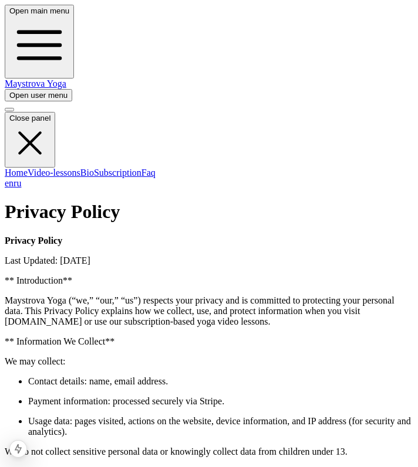 Image resolution: width=418 pixels, height=467 pixels. Describe the element at coordinates (220, 382) in the screenshot. I see `p: Contact details: name, email address.` at that location.